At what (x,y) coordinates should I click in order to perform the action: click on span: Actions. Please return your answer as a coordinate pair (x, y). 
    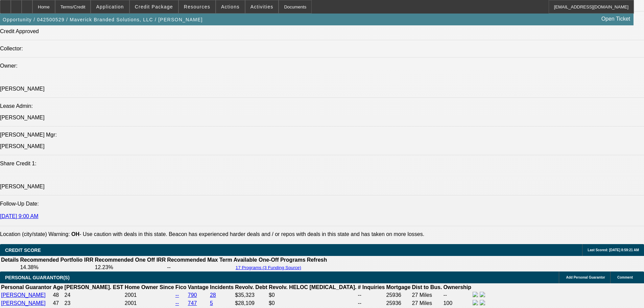
    Looking at the image, I should click on (230, 6).